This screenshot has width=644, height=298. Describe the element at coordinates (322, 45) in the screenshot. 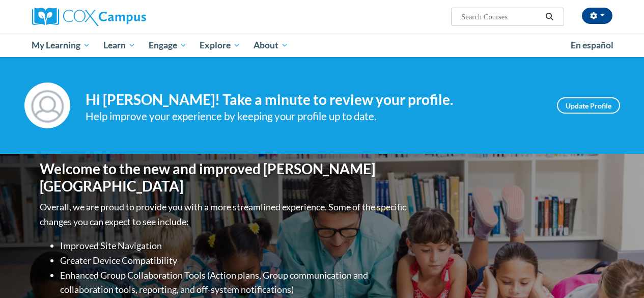

I see `div: Main menu` at that location.